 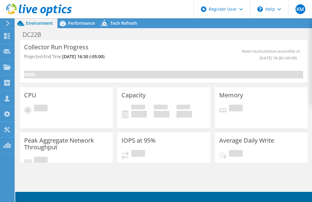 What do you see at coordinates (231, 95) in the screenshot?
I see `h3: Memory` at bounding box center [231, 95].